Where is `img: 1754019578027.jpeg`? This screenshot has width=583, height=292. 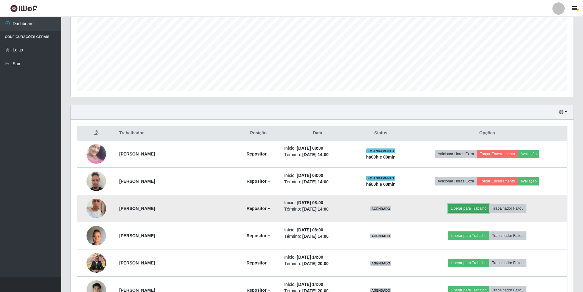 img: 1754019578027.jpeg is located at coordinates (96, 208).